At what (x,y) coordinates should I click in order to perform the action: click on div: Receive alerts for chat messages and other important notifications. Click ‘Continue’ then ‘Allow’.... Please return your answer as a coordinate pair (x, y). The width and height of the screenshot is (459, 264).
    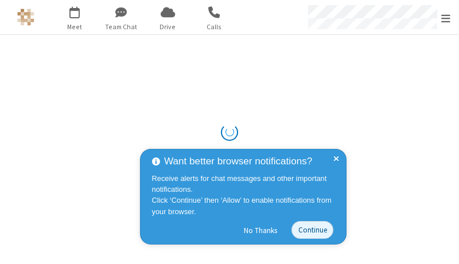
    Looking at the image, I should click on (245, 195).